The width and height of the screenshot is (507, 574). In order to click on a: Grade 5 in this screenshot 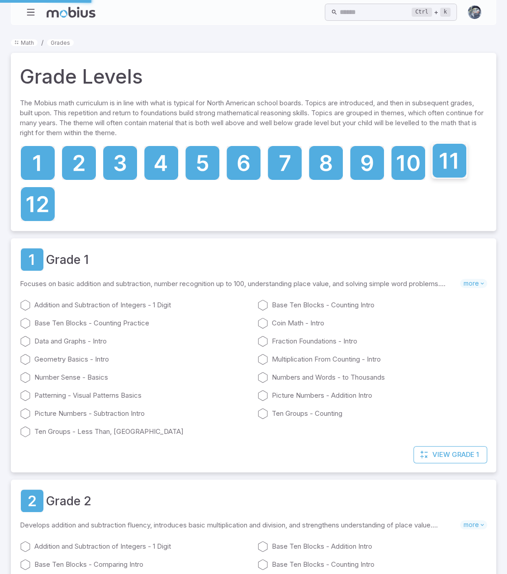, I will do `click(202, 163)`.